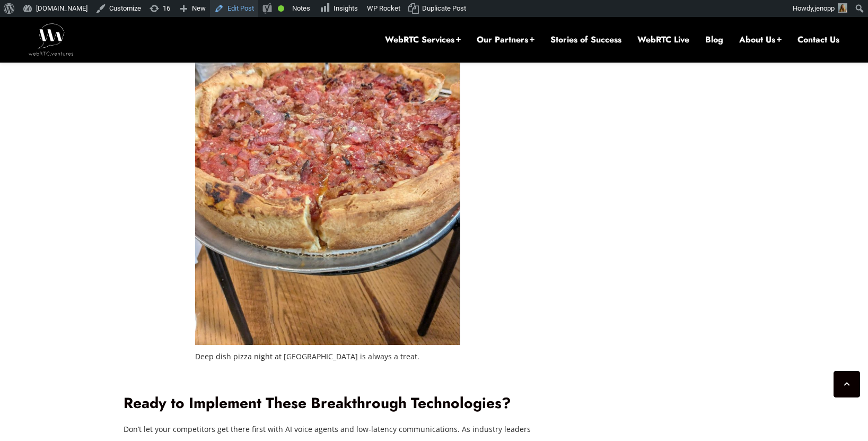 This screenshot has width=868, height=441. I want to click on a: Our Partners, so click(506, 40).